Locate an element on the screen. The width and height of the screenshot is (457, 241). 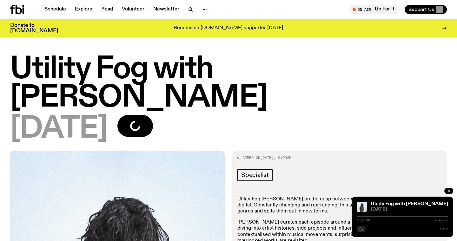
a: Volunteer is located at coordinates (133, 10).